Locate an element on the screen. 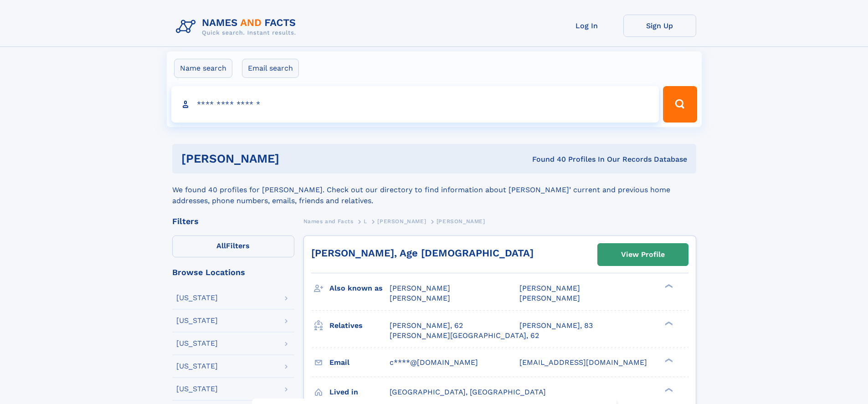  label: Email search is located at coordinates (270, 68).